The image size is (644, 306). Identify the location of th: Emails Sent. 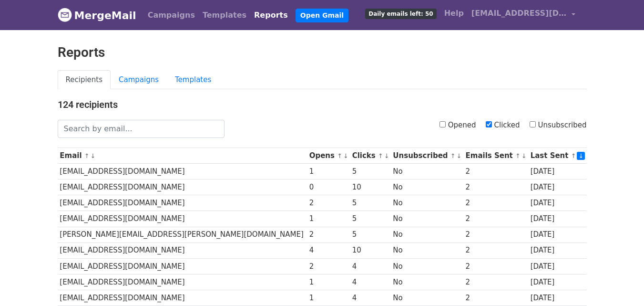
(496, 156).